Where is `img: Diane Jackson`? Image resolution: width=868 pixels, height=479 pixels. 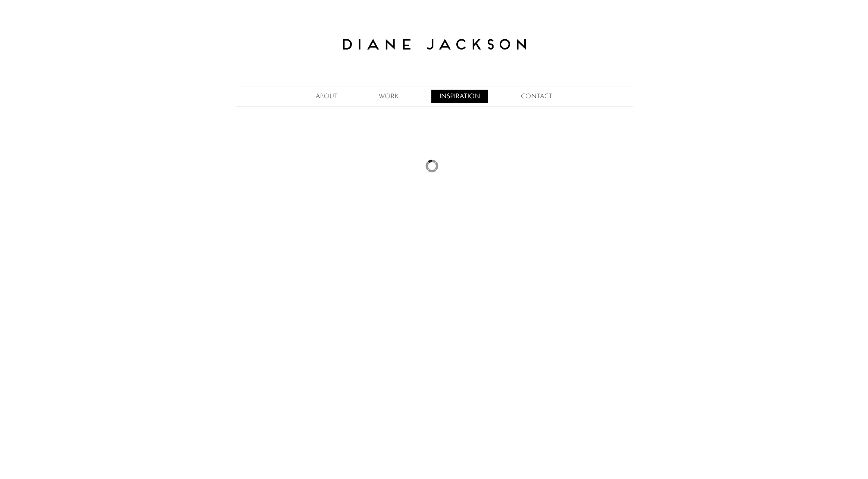
img: Diane Jackson is located at coordinates (434, 44).